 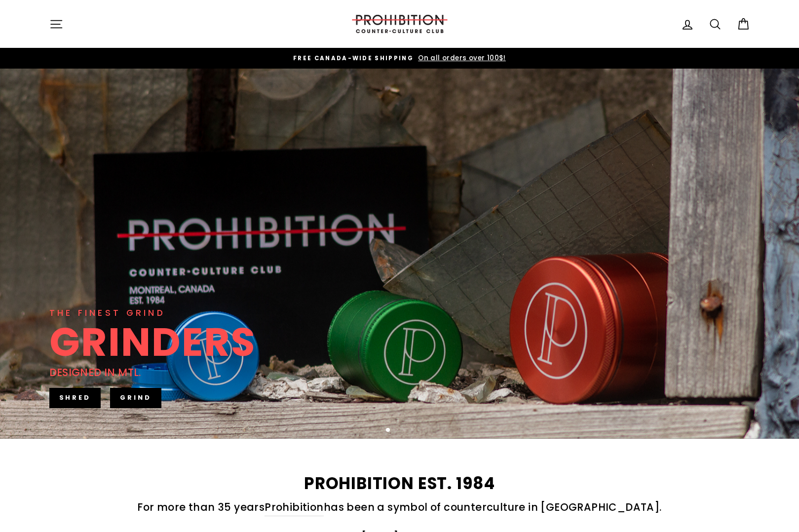 I want to click on button: 4, so click(x=413, y=430).